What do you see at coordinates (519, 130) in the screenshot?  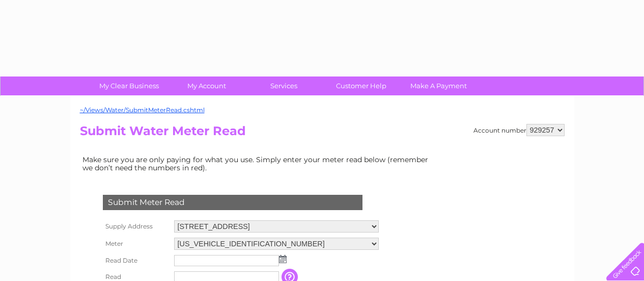 I see `div: Account number` at bounding box center [519, 130].